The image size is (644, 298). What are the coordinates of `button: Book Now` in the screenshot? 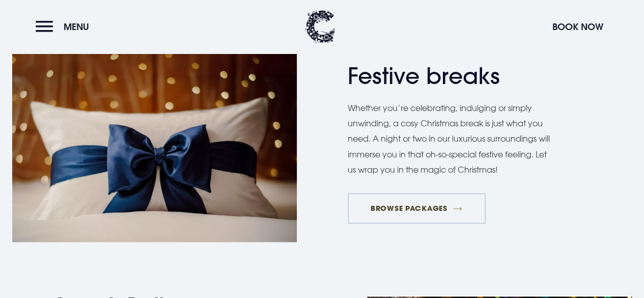 It's located at (578, 26).